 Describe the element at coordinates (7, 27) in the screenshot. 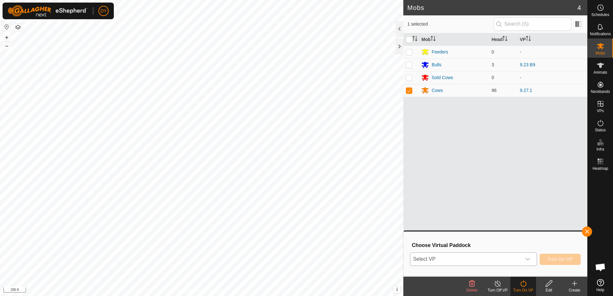

I see `button: Reset Map` at that location.